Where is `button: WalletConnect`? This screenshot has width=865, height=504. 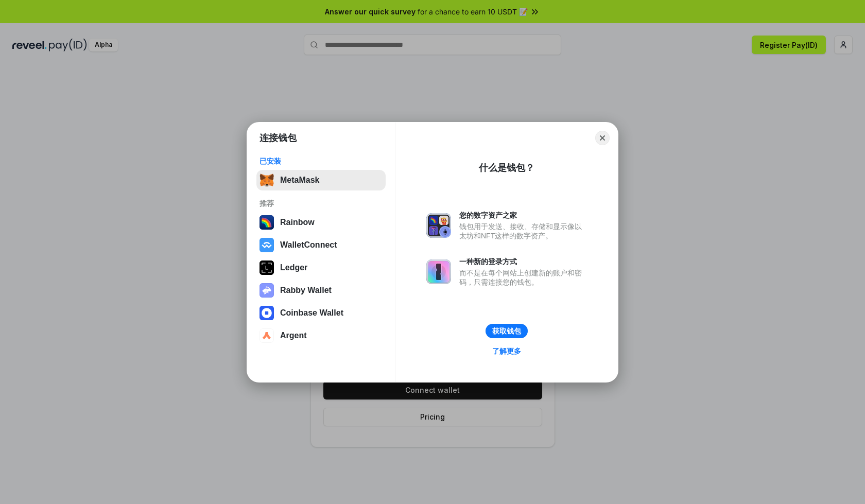 button: WalletConnect is located at coordinates (321, 245).